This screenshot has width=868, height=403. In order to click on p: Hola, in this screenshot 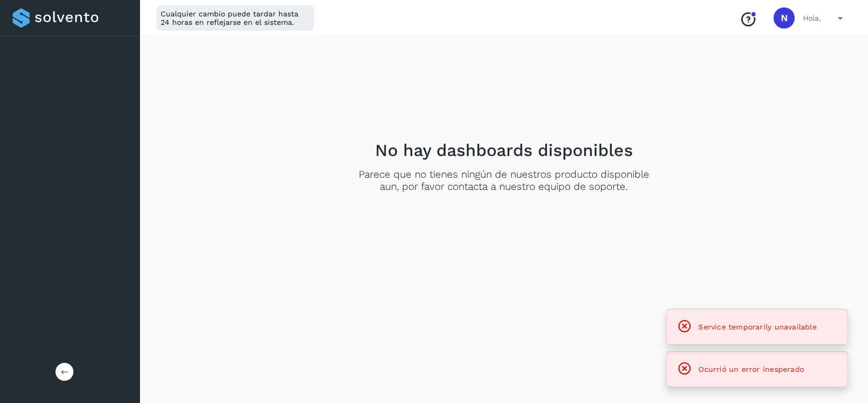, I will do `click(812, 18)`.